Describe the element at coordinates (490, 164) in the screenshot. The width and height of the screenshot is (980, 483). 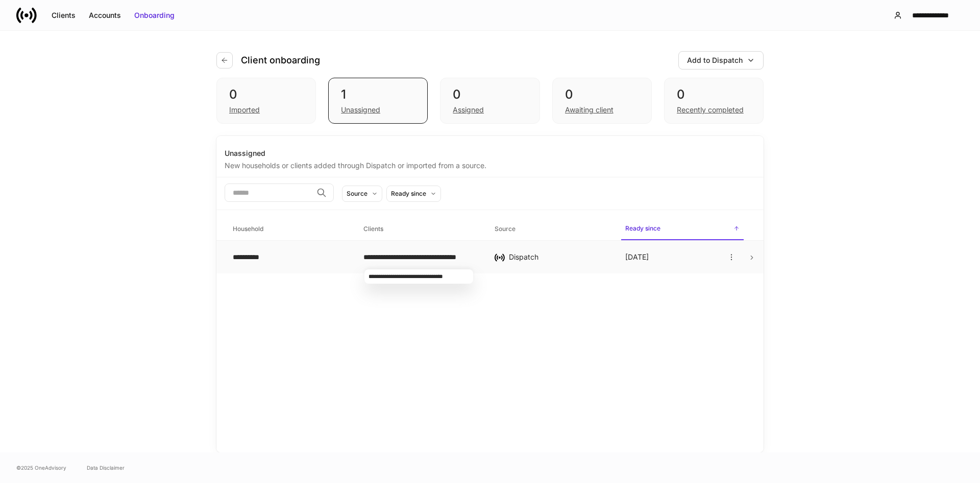
I see `div: New households or clients added through Dispatch or imported from a source.` at that location.